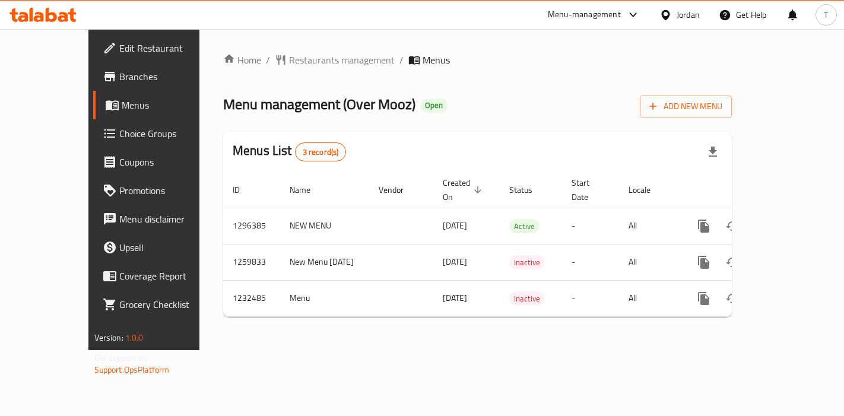 This screenshot has width=844, height=416. I want to click on td: 1296385, so click(252, 226).